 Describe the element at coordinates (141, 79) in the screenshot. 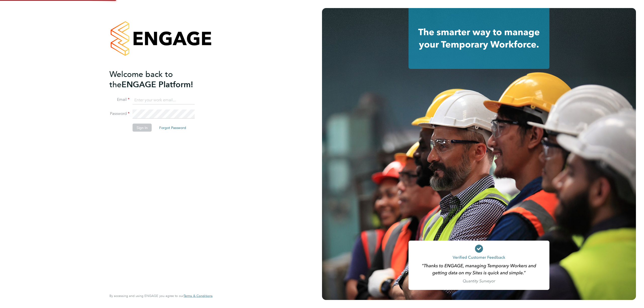

I see `span: Welcome back to the` at that location.